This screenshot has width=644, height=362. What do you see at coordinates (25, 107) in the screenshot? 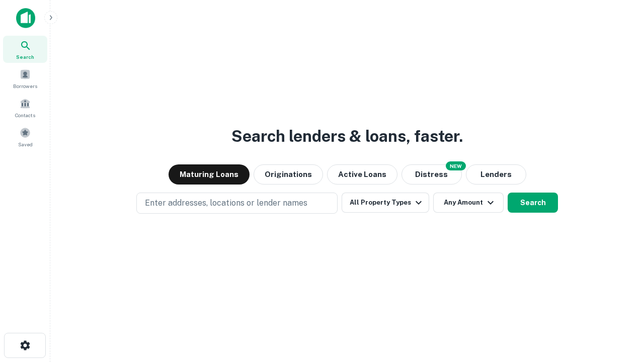
I see `div: Contacts` at bounding box center [25, 107].